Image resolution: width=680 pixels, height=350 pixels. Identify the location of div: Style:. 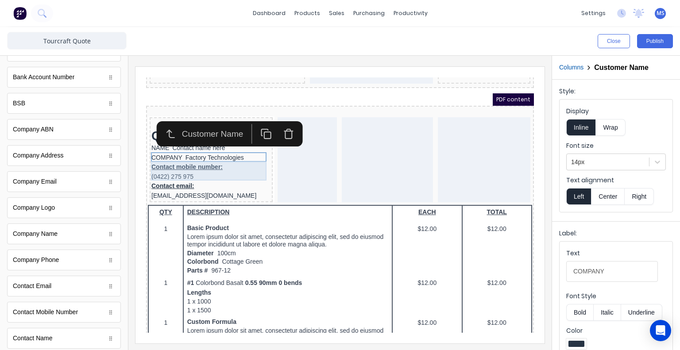
(616, 93).